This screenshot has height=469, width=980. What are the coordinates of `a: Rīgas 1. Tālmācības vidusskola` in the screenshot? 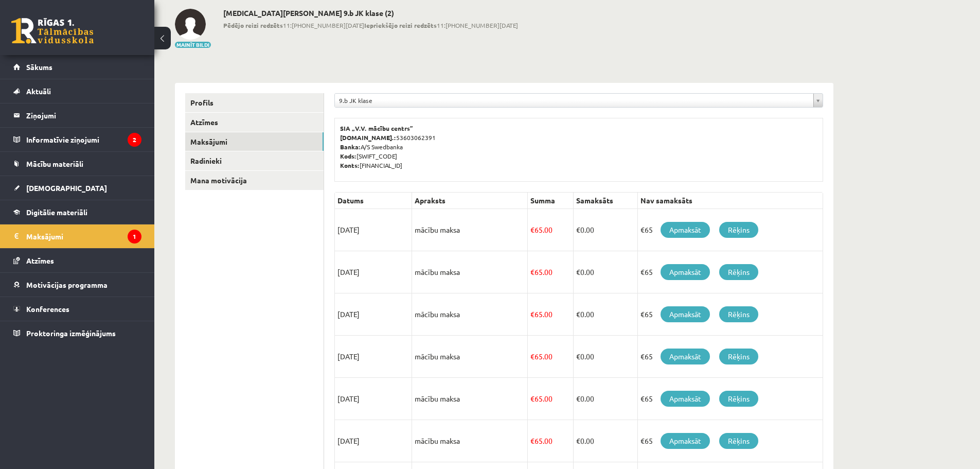 It's located at (53, 31).